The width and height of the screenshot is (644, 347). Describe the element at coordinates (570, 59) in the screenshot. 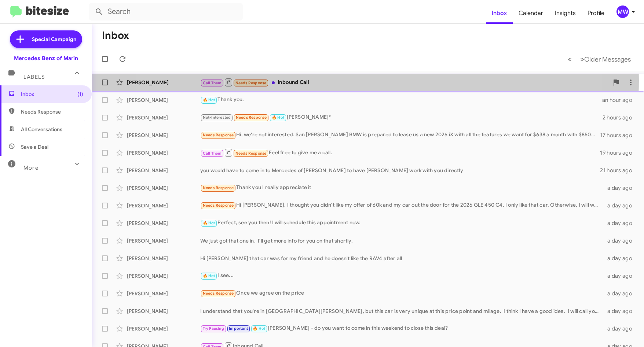

I see `button: Previous` at that location.